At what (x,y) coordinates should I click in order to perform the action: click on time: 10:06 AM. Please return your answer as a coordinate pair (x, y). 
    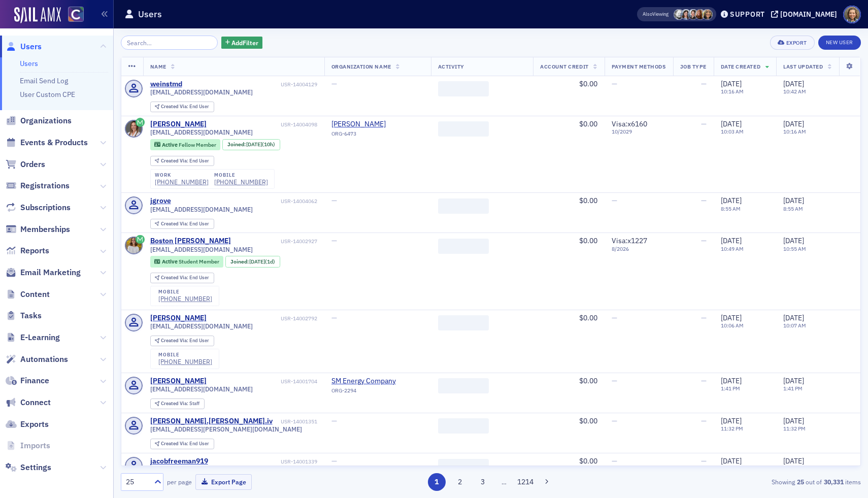
    Looking at the image, I should click on (732, 325).